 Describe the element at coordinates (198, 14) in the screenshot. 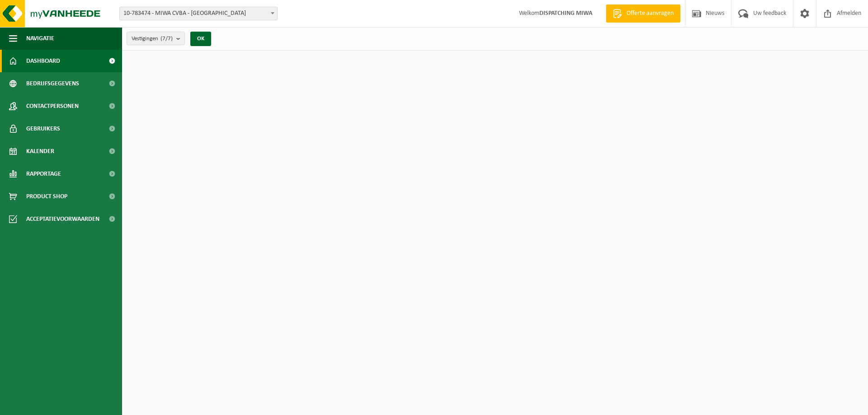

I see `span: 10-783474 - MIWA CVBA - SINT-NIKLAAS` at that location.